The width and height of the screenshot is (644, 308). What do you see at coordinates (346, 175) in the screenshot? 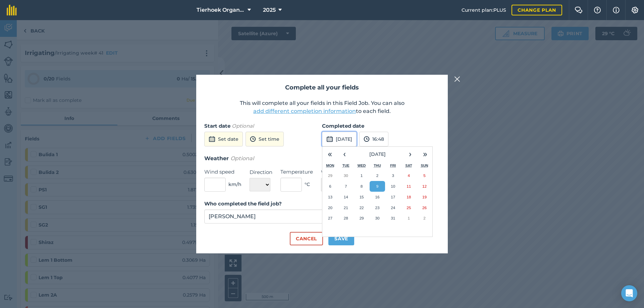
I see `abbr: 30 September 2025` at bounding box center [346, 175].